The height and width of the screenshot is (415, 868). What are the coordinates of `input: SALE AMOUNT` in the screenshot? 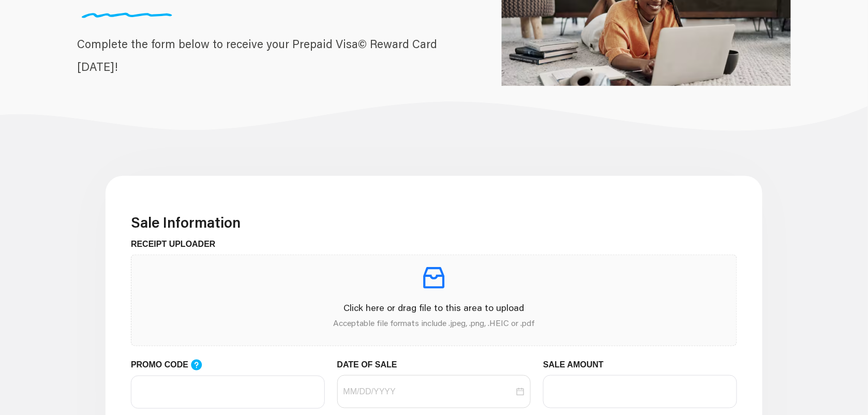 It's located at (640, 392).